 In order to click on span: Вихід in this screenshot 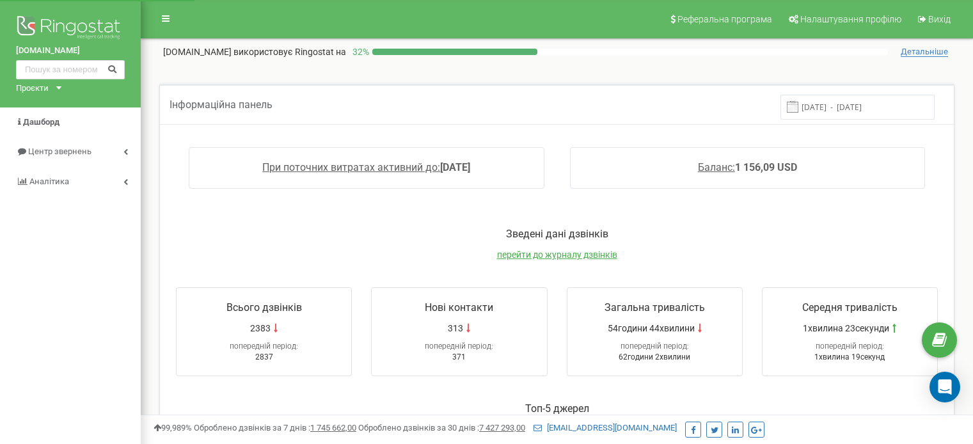, I will do `click(939, 19)`.